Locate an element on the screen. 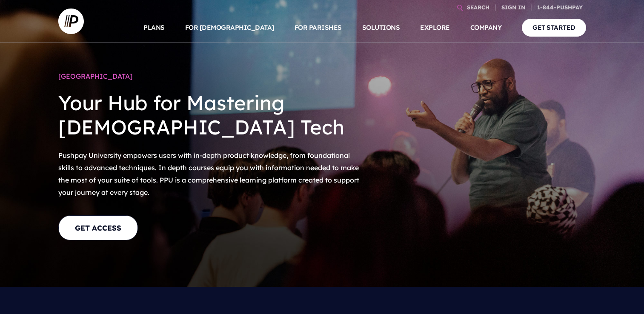 This screenshot has width=644, height=314. a: GET STARTED is located at coordinates (554, 27).